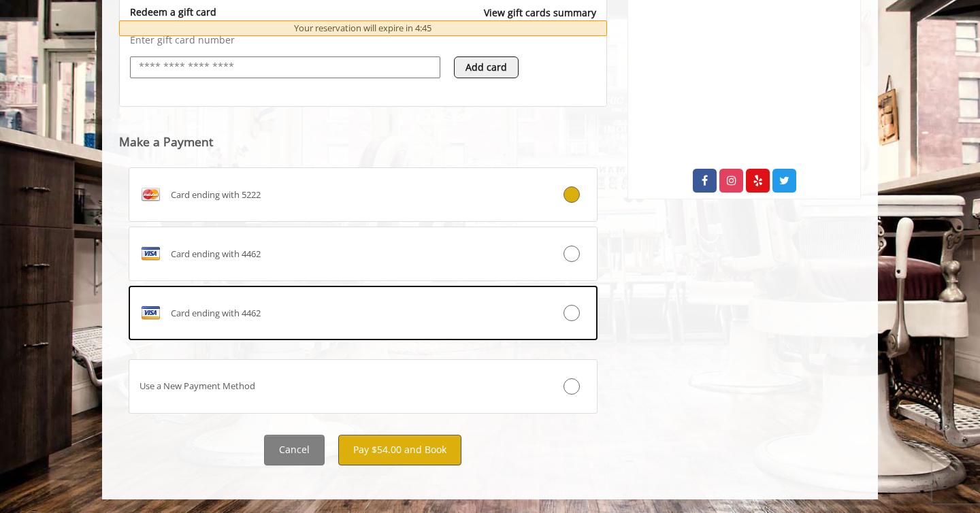 The width and height of the screenshot is (980, 513). Describe the element at coordinates (486, 67) in the screenshot. I see `button: Add card` at that location.